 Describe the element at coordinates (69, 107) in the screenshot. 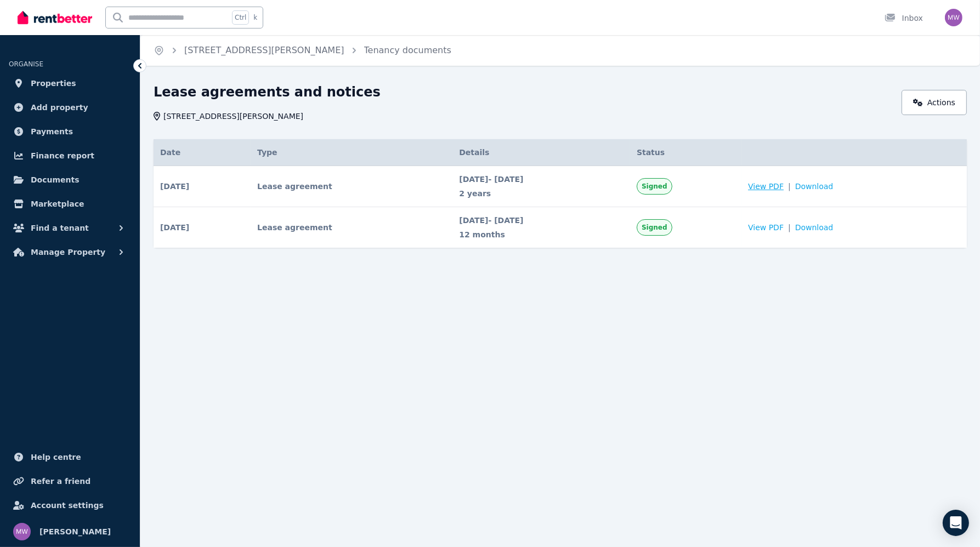

I see `a: Add property` at that location.